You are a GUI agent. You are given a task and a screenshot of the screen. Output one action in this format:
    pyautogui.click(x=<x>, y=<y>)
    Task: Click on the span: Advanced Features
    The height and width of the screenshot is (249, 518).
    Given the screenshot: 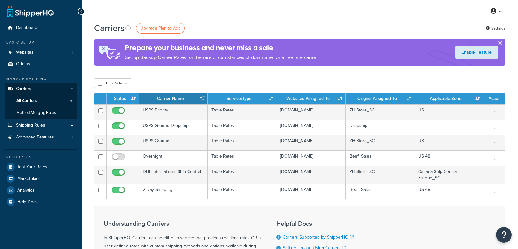 What is the action you would take?
    pyautogui.click(x=35, y=137)
    